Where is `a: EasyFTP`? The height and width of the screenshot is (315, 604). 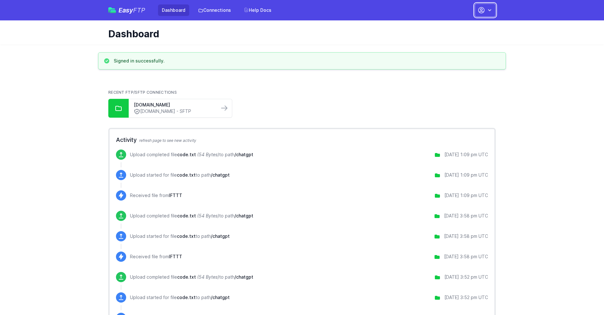 a: EasyFTP is located at coordinates (127, 10).